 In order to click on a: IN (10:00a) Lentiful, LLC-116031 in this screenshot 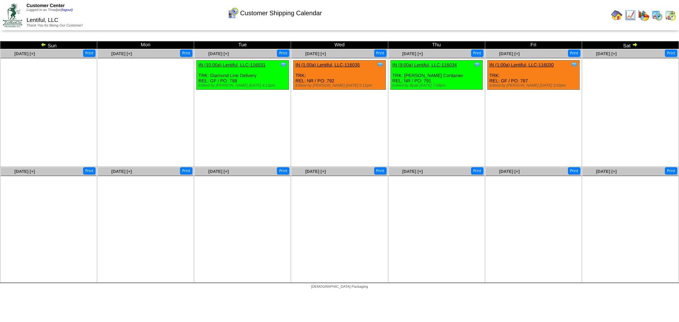, I will do `click(232, 65)`.